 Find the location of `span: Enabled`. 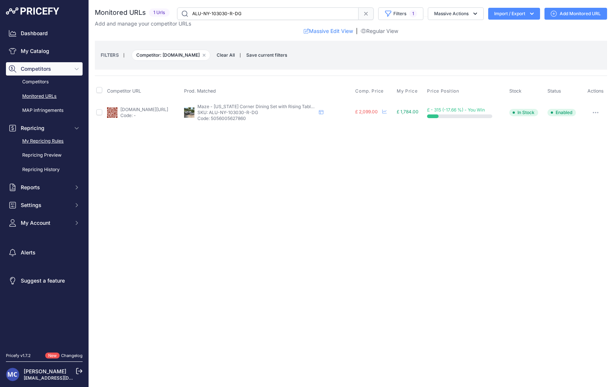

span: Enabled is located at coordinates (562, 113).